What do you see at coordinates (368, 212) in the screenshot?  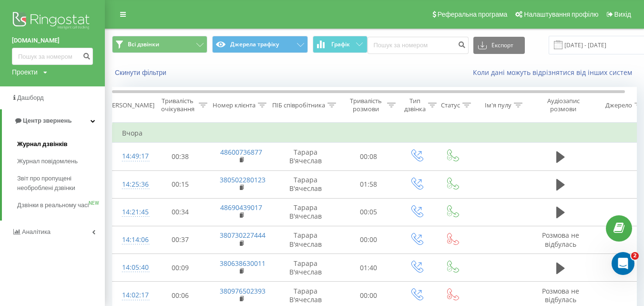 I see `td: 00:05` at bounding box center [368, 212].